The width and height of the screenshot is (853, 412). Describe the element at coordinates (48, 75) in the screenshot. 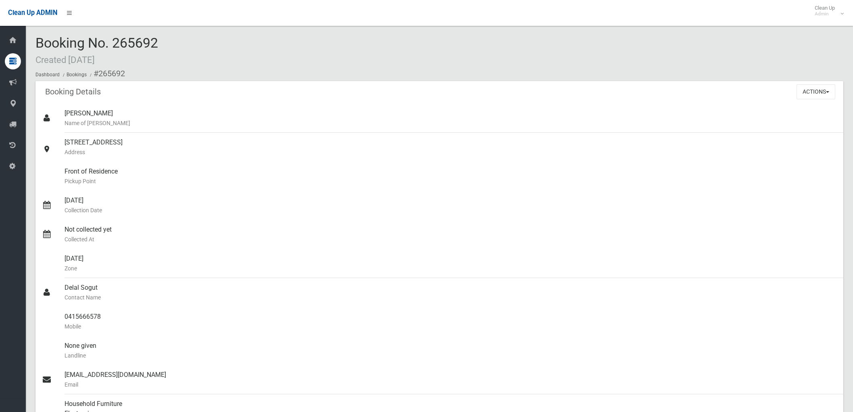

I see `a: Dashboard` at that location.